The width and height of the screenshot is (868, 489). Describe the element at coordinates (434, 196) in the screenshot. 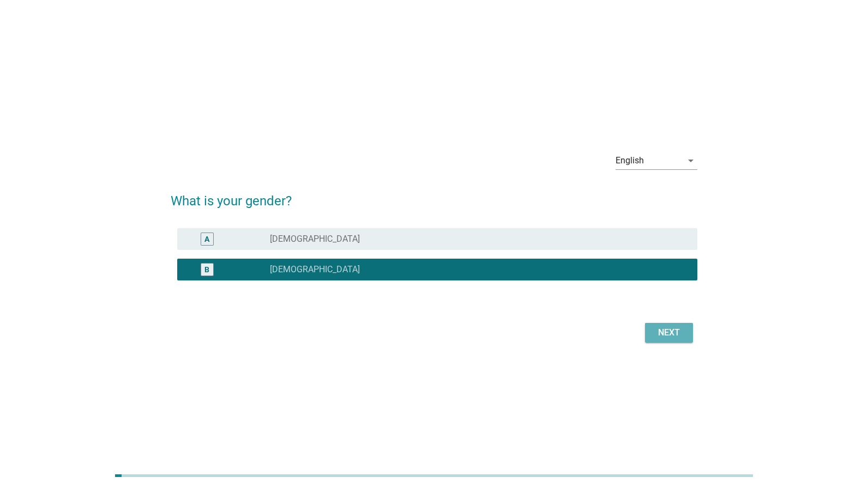

I see `h2: What is your gender?` at that location.